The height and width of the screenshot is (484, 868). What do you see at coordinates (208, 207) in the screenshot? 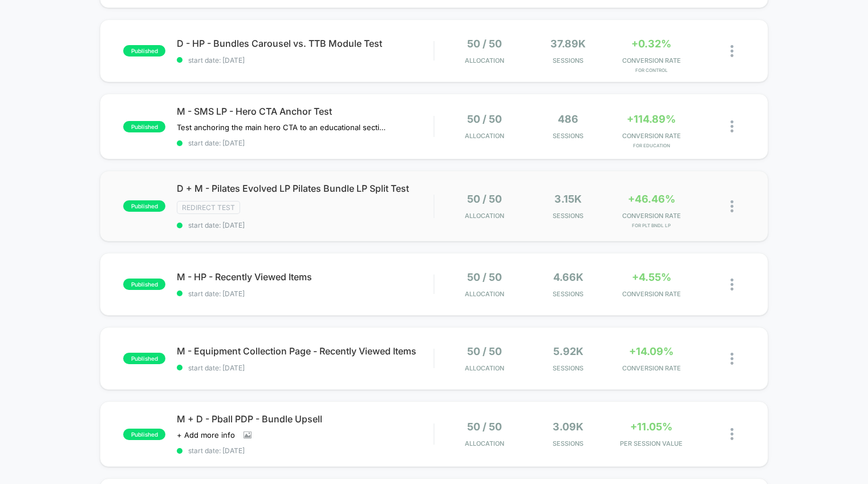
I see `span: Redirect Test` at bounding box center [208, 207].